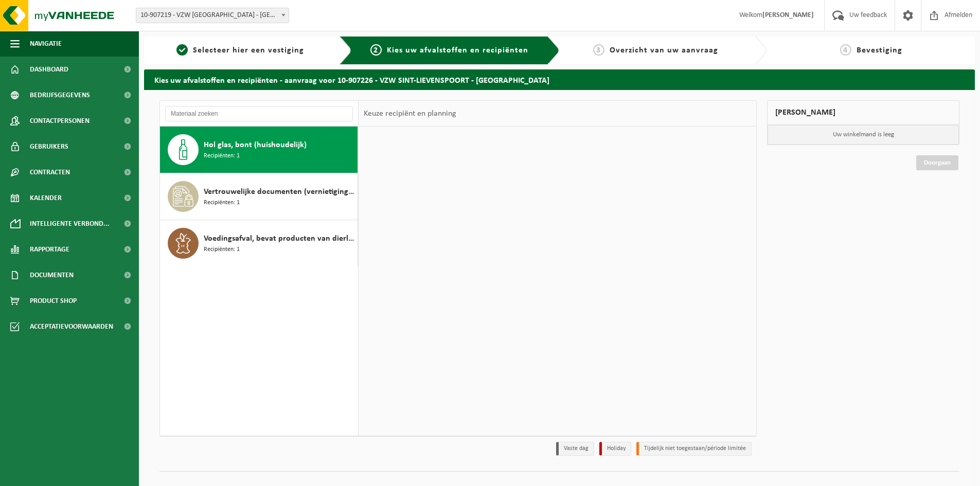 The width and height of the screenshot is (980, 486). What do you see at coordinates (49, 69) in the screenshot?
I see `span: Dashboard` at bounding box center [49, 69].